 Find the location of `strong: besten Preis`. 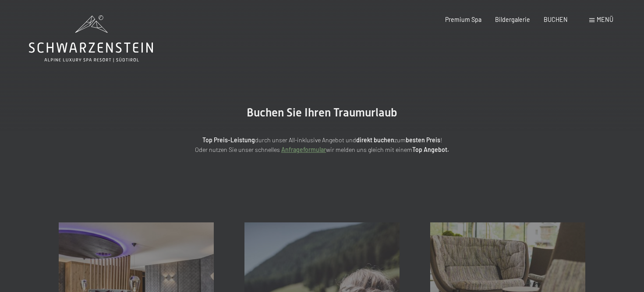

strong: besten Preis is located at coordinates (423, 140).